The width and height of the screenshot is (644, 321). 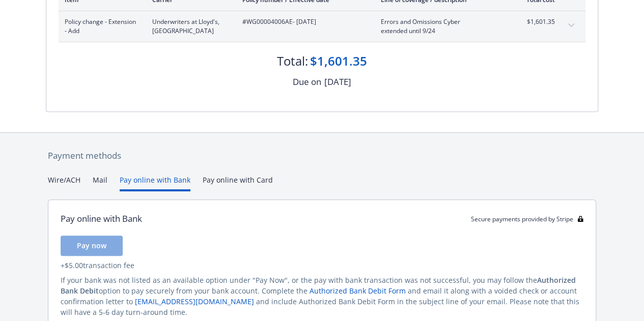 I want to click on div: Due on, so click(x=307, y=82).